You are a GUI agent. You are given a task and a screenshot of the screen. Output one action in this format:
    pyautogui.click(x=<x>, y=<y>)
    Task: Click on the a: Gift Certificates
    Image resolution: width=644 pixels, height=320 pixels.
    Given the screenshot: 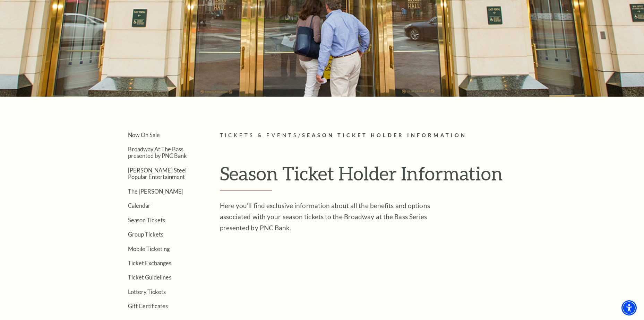 What is the action you would take?
    pyautogui.click(x=148, y=306)
    